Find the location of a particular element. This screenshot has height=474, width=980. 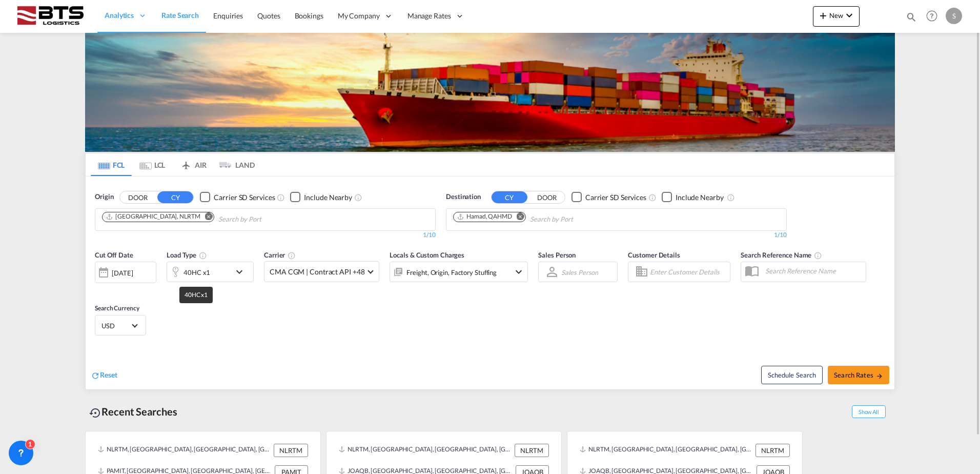

span: Search Currency is located at coordinates (117, 308).